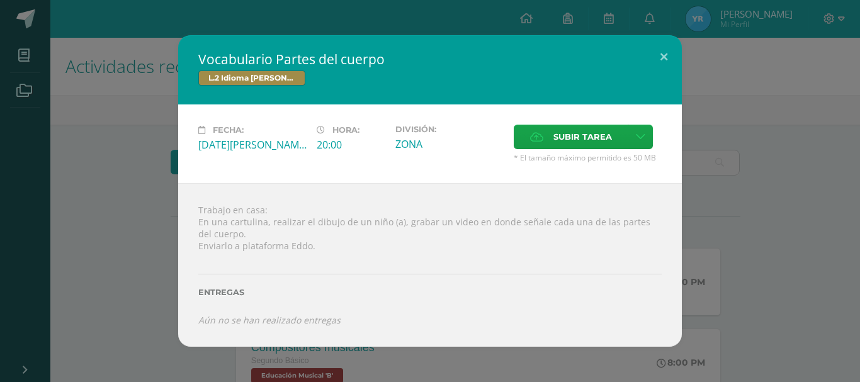 This screenshot has width=860, height=382. I want to click on label: Entregas, so click(430, 292).